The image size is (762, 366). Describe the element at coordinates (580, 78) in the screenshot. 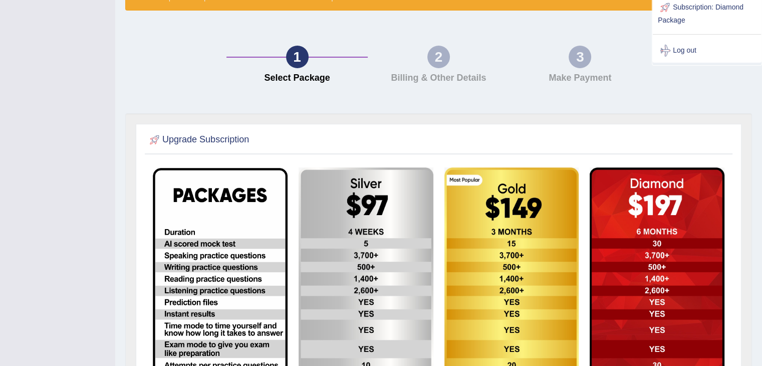

I see `h4: Make Payment` at that location.